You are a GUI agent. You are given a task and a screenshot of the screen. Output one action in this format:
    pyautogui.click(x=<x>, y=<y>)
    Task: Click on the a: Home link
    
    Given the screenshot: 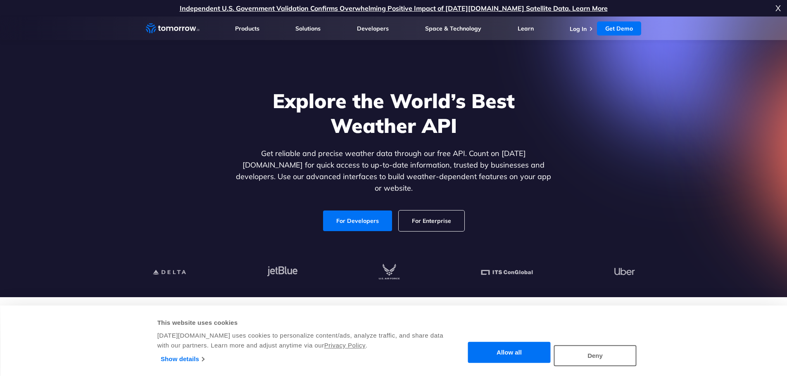 What is the action you would take?
    pyautogui.click(x=173, y=28)
    